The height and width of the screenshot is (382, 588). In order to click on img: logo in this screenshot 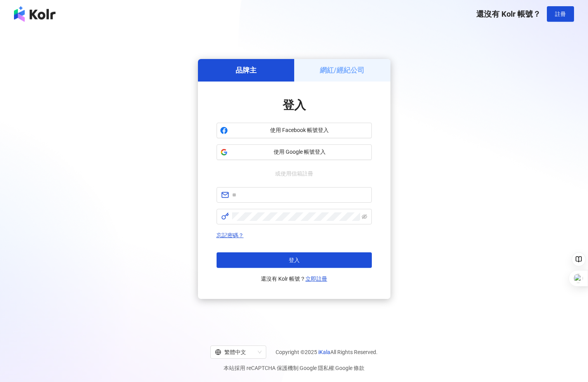, I will do `click(35, 14)`.